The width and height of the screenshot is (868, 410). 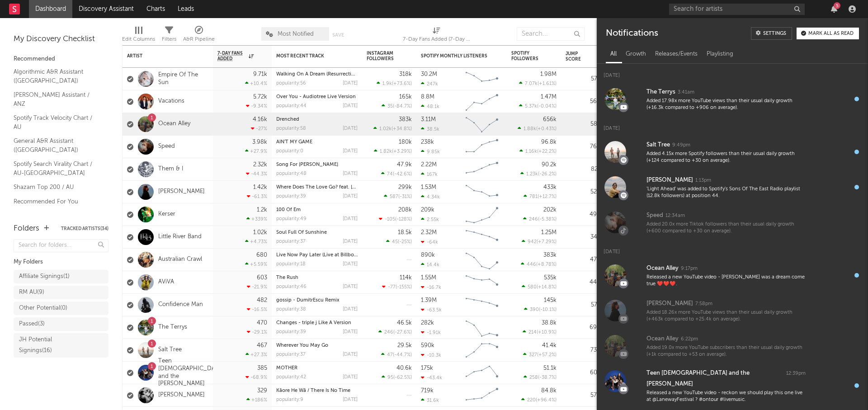 What do you see at coordinates (404, 323) in the screenshot?
I see `div: 46.5k` at bounding box center [404, 323].